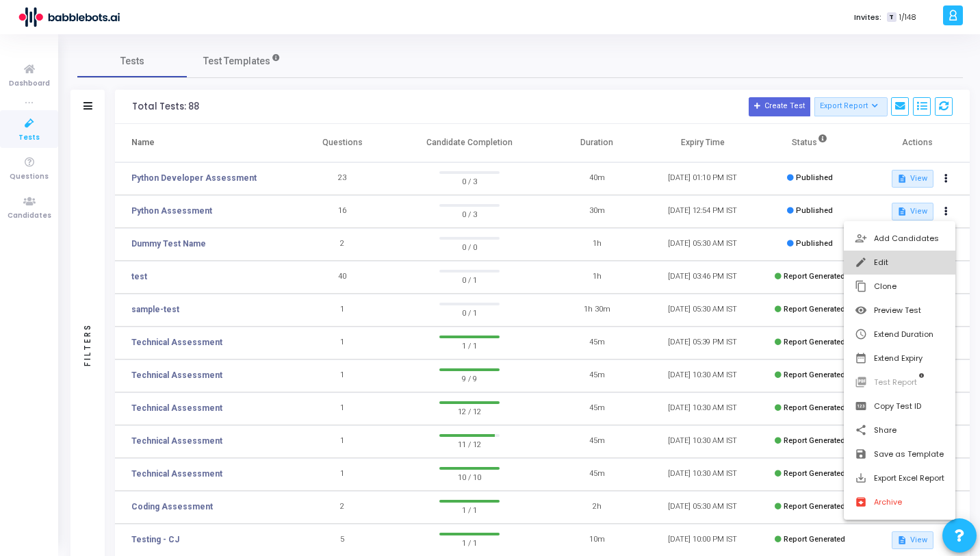  Describe the element at coordinates (862, 454) in the screenshot. I see `mat-icon: save` at that location.